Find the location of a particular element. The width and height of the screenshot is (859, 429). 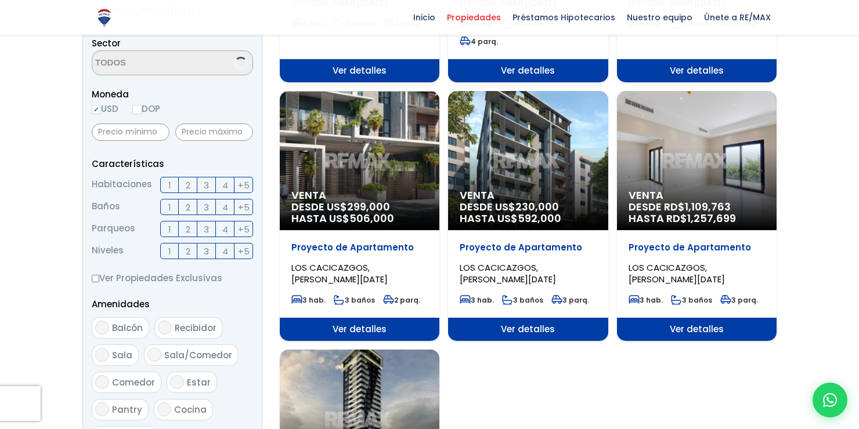

span: Niveles is located at coordinates (107, 251).